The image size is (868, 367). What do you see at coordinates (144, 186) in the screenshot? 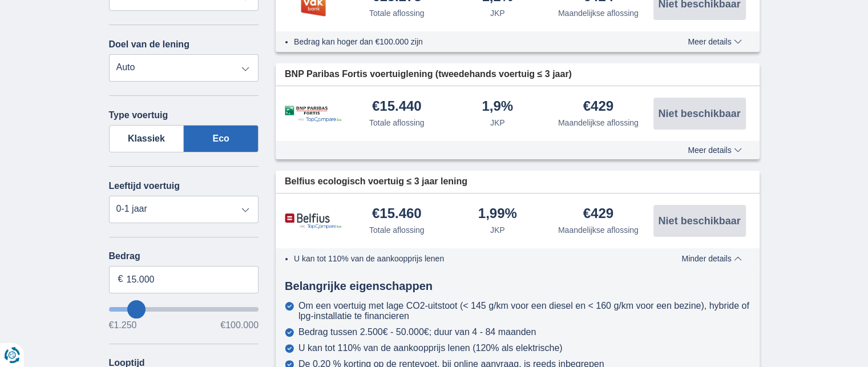
I see `label: Leeftijd voertuig` at bounding box center [144, 186].